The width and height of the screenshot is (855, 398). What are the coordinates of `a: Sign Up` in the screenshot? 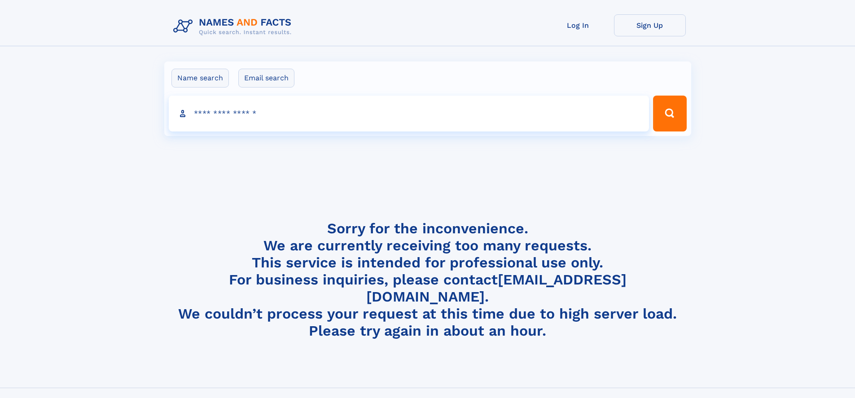 It's located at (650, 25).